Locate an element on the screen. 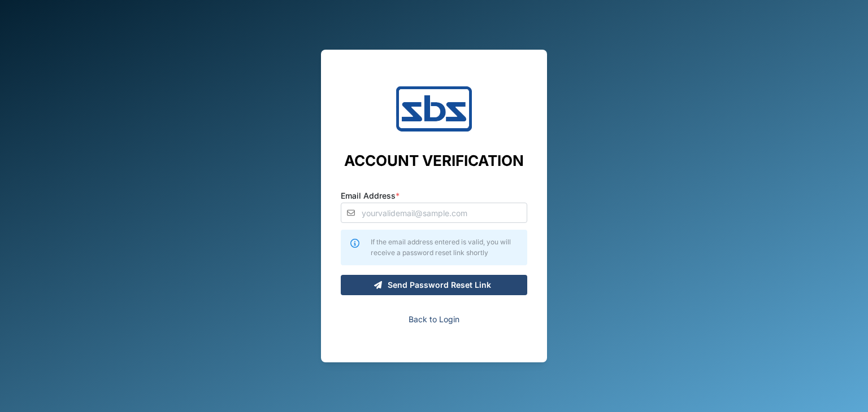 This screenshot has height=412, width=868. a: Back to Login is located at coordinates (434, 319).